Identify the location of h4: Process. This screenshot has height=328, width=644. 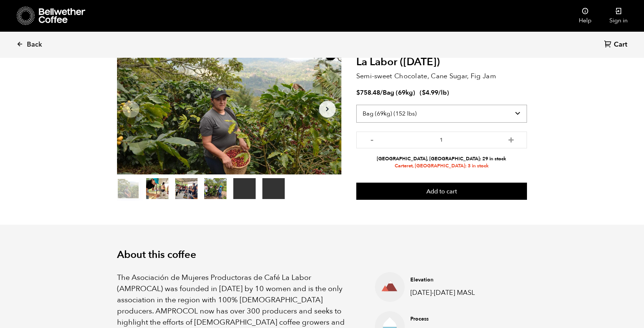
(463, 319).